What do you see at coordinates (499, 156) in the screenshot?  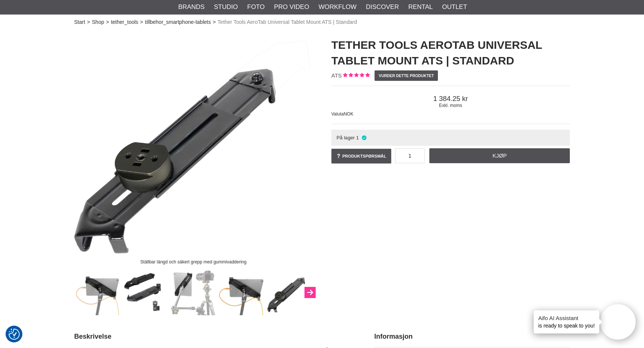 I see `a: Kjøp` at bounding box center [499, 156].